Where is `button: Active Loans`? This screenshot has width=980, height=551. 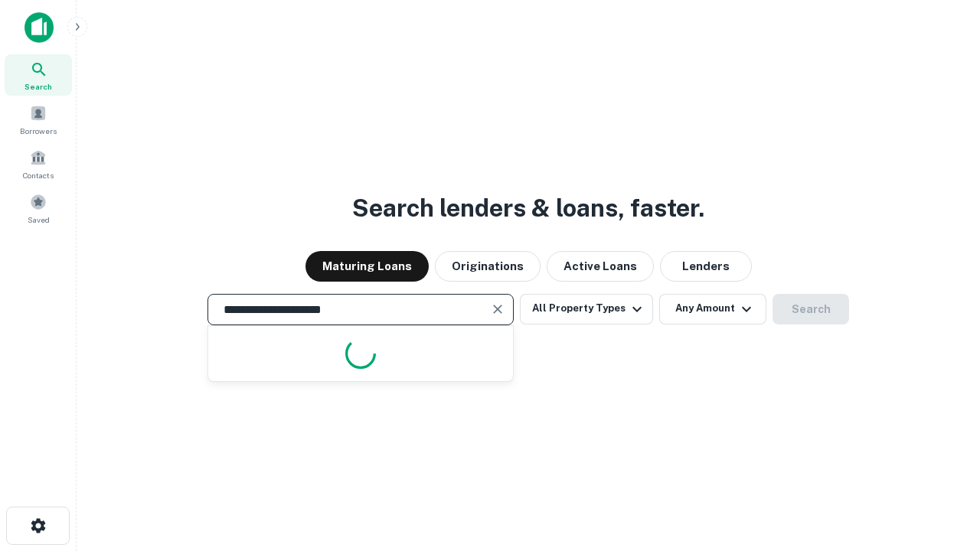 button: Active Loans is located at coordinates (600, 267).